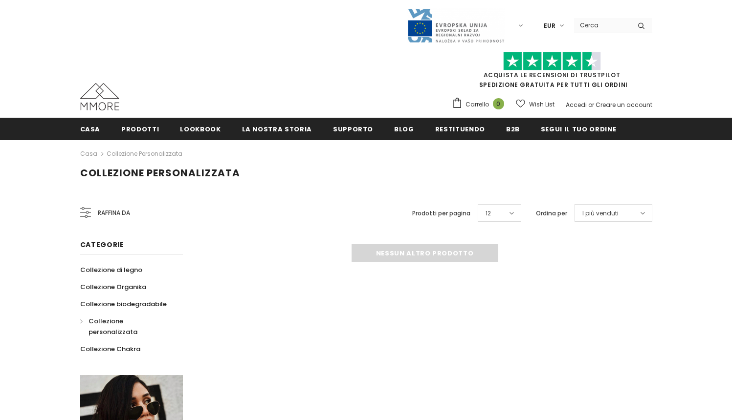  I want to click on span: Carrello, so click(477, 105).